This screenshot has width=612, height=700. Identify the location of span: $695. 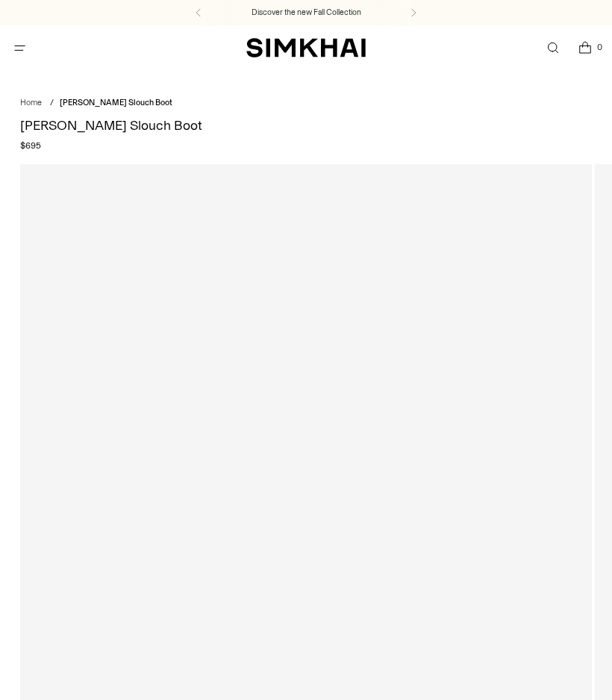
(31, 145).